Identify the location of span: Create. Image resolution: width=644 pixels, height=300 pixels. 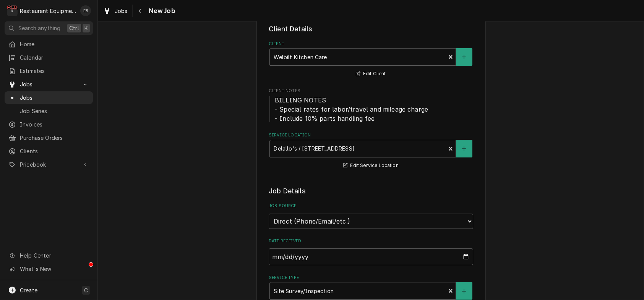
(29, 290).